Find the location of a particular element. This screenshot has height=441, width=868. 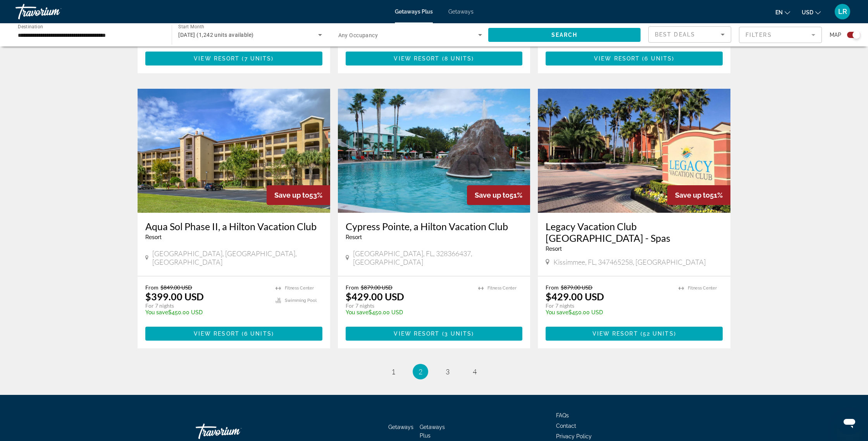

button: Search is located at coordinates (564, 35).